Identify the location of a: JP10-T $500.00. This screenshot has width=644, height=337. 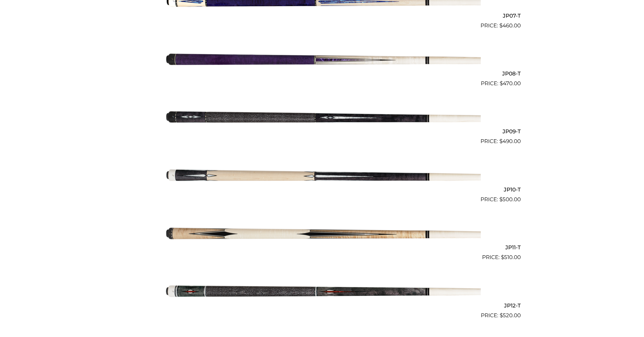
(322, 176).